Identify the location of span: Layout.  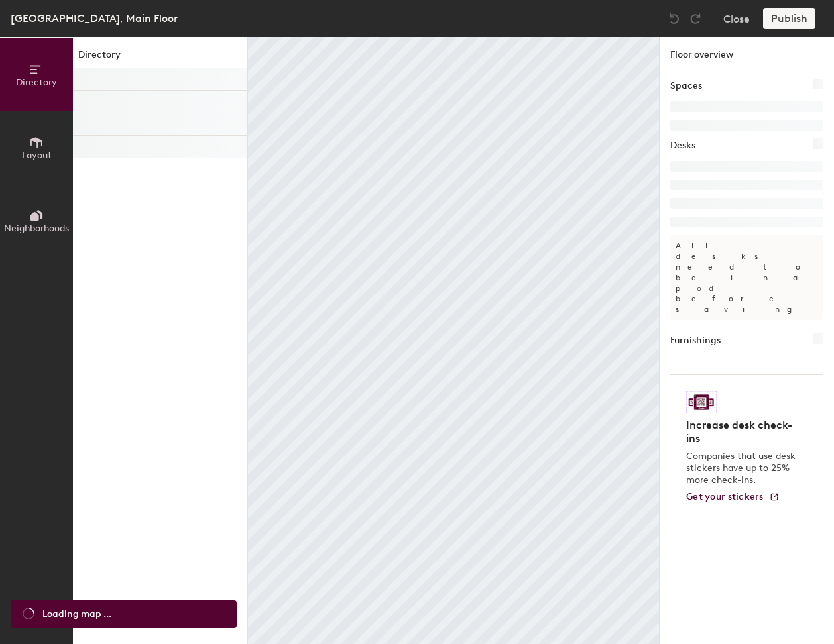
(37, 156).